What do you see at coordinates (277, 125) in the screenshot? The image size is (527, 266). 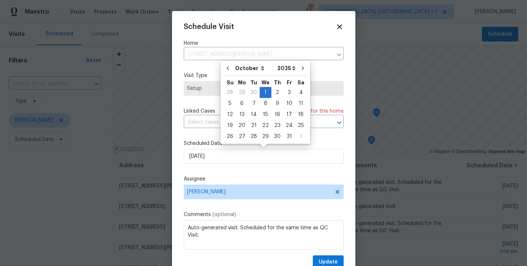 I see `div: Thu Oct 23 2025` at bounding box center [277, 125].